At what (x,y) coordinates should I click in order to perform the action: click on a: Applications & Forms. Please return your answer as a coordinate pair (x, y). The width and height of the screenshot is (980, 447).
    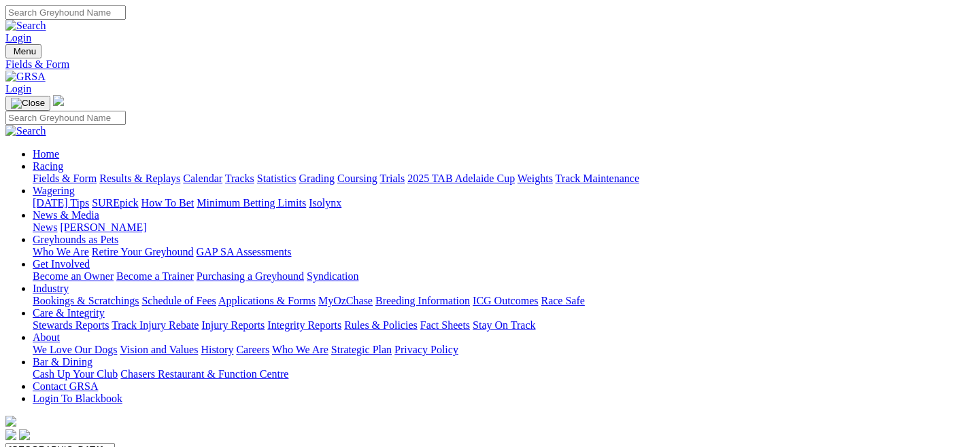
    Looking at the image, I should click on (267, 301).